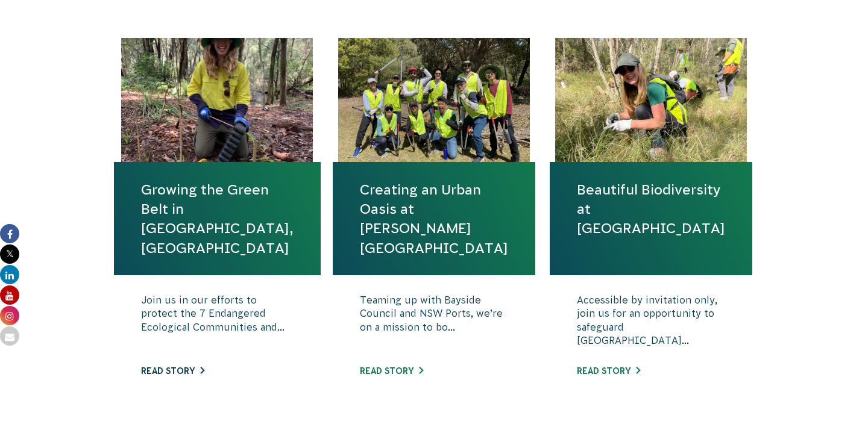 The width and height of the screenshot is (868, 445). What do you see at coordinates (434, 324) in the screenshot?
I see `p: Teaming up with Bayside Council and NSW Ports, we’re on a mission to bo...` at bounding box center [434, 324].